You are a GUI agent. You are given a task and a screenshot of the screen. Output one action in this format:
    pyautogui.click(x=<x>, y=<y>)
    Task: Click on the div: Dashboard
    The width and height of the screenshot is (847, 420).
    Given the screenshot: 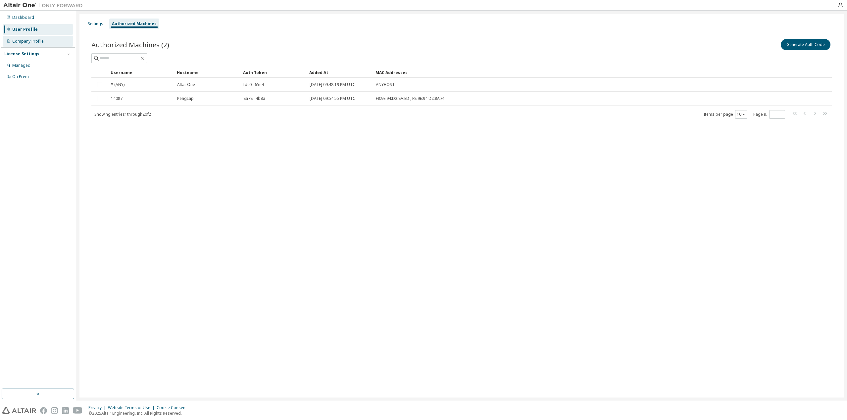 What is the action you would take?
    pyautogui.click(x=23, y=18)
    